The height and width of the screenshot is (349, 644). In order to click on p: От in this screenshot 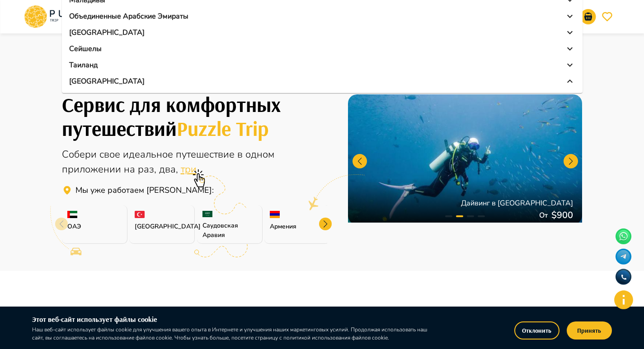, I will do `click(545, 215)`.